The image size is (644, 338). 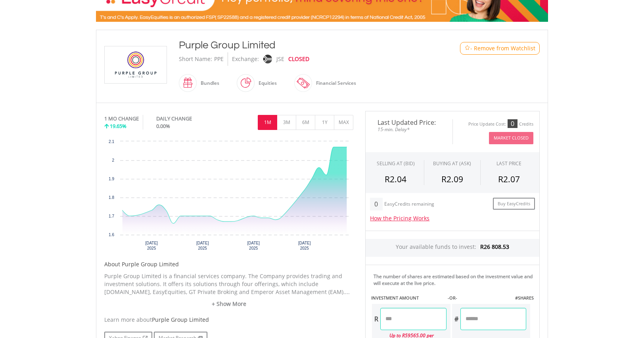 What do you see at coordinates (495, 246) in the screenshot?
I see `span: R26 808.53` at bounding box center [495, 246].